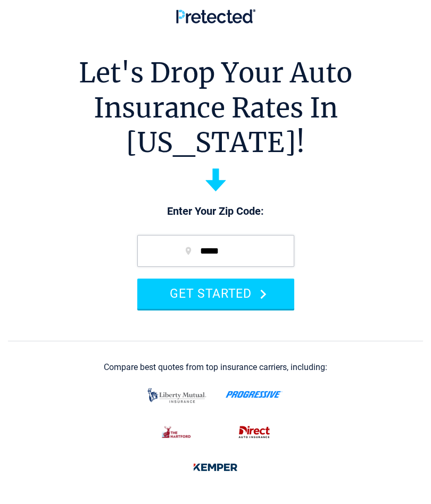 The width and height of the screenshot is (431, 504). What do you see at coordinates (215, 467) in the screenshot?
I see `img: kemper` at bounding box center [215, 467].